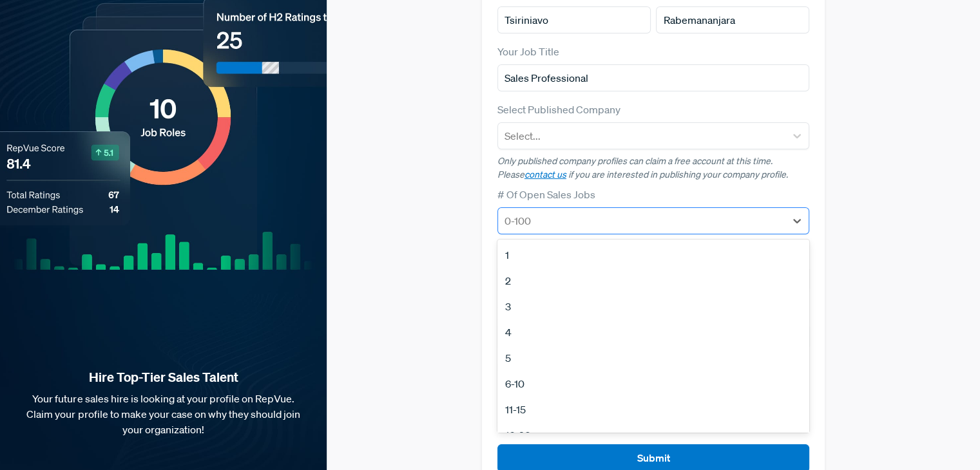 The height and width of the screenshot is (470, 980). Describe the element at coordinates (653, 436) in the screenshot. I see `div: 16-20` at that location.